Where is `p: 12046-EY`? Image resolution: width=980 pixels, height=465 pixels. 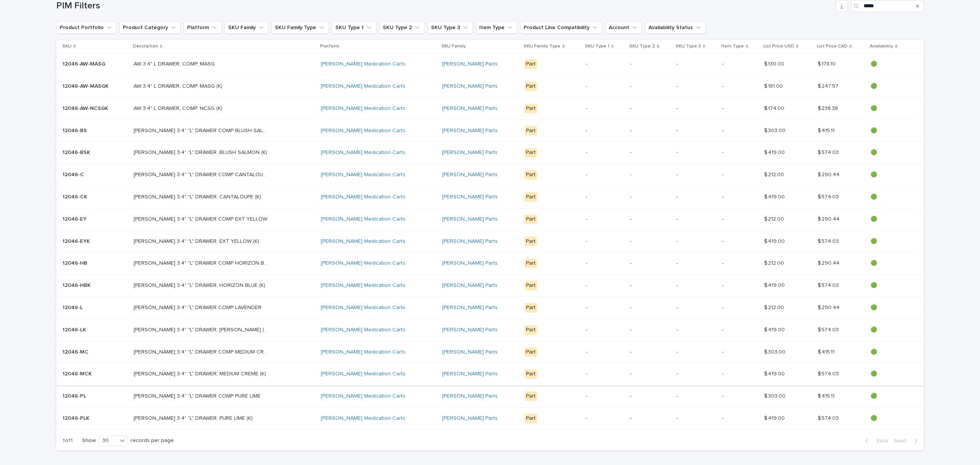
p: 12046-EY is located at coordinates (75, 218).